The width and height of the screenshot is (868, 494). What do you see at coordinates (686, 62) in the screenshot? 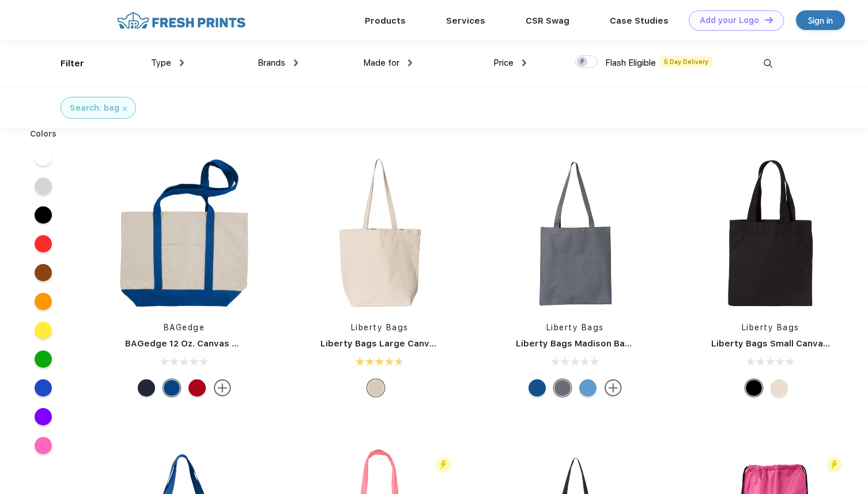
I see `span: 5 Day Delivery` at bounding box center [686, 62].